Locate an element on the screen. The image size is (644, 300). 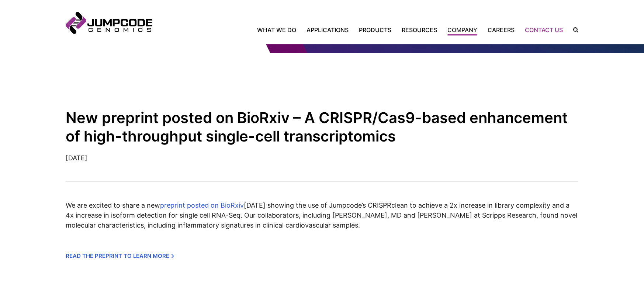
a: Careers is located at coordinates (501, 30).